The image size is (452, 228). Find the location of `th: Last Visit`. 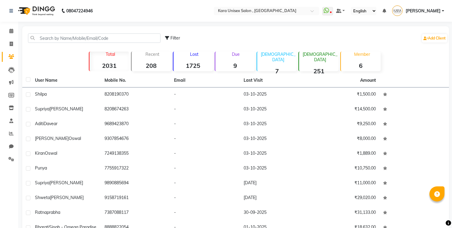

th: Last Visit is located at coordinates (275, 80).